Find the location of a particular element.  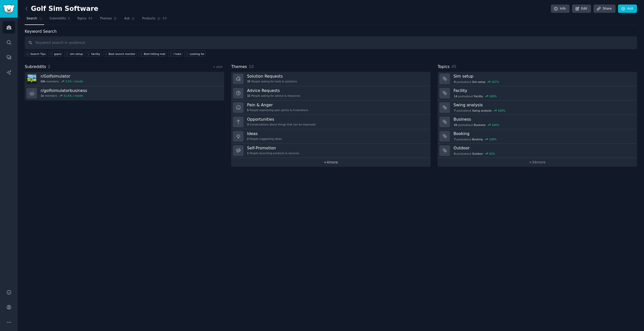

input: Keyword search in audience is located at coordinates (331, 43).